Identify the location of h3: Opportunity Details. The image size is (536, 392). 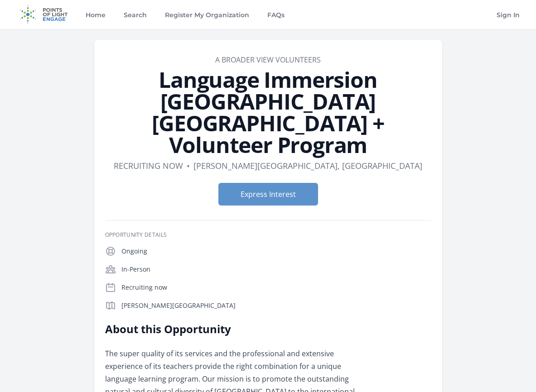
(269, 235).